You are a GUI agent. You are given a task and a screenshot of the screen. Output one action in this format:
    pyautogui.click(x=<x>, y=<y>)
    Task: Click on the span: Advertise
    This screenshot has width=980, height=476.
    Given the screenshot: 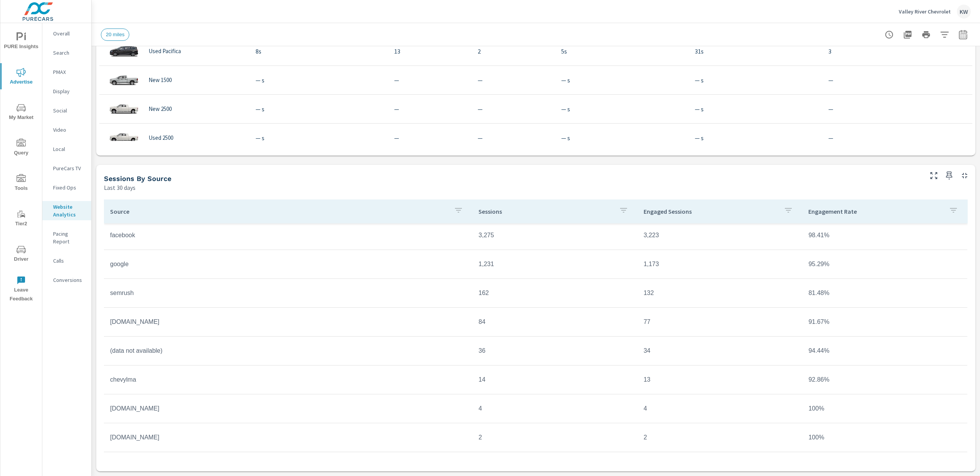 What is the action you would take?
    pyautogui.click(x=21, y=77)
    